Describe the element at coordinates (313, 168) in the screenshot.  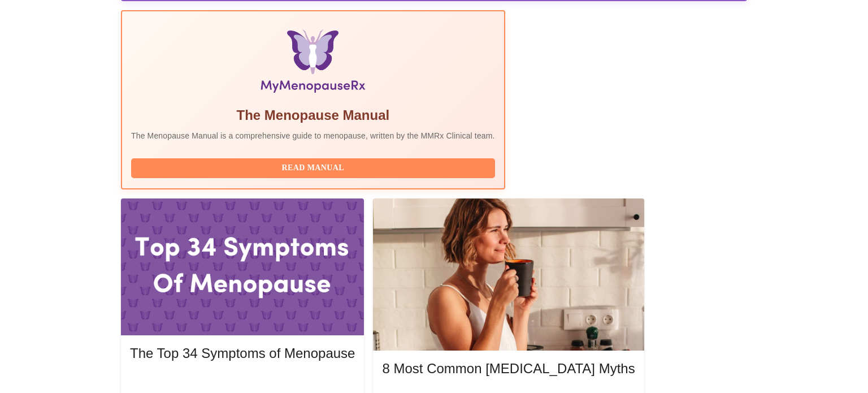
I see `button: Read Manual` at that location.